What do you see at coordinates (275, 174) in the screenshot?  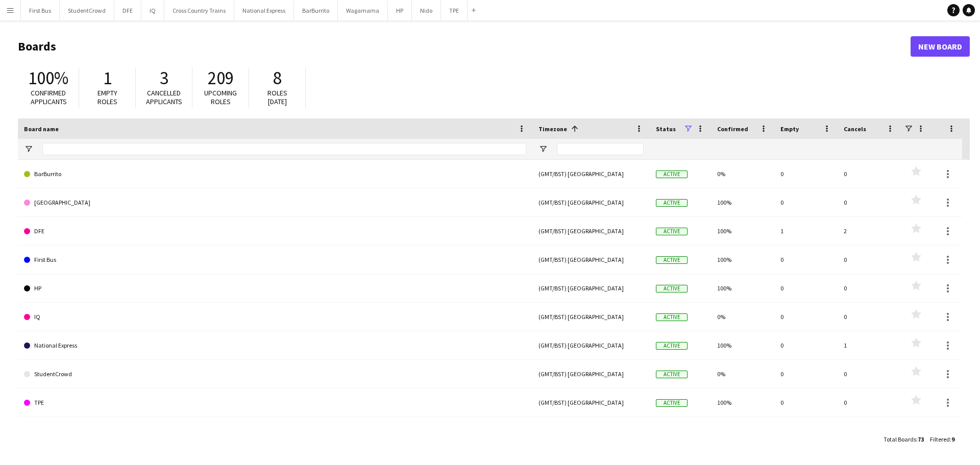 I see `a: BarBurrito` at bounding box center [275, 174].